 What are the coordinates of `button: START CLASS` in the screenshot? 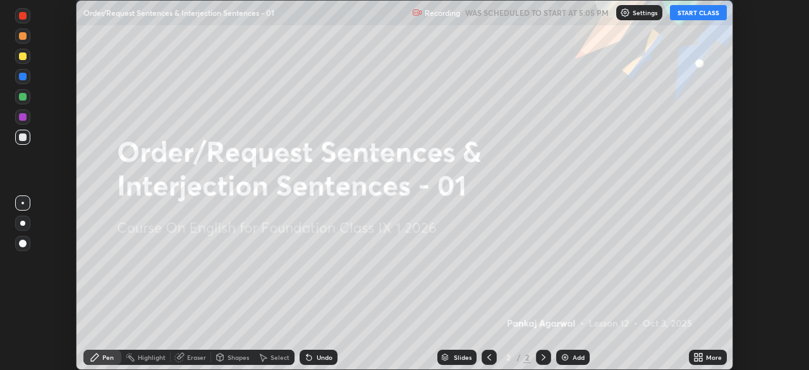 It's located at (699, 13).